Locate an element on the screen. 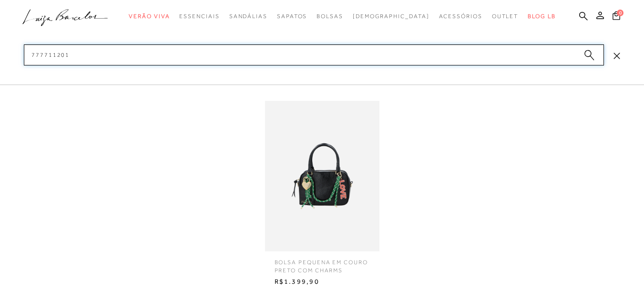 Image resolution: width=644 pixels, height=290 pixels. span: Bolsas is located at coordinates (330, 16).